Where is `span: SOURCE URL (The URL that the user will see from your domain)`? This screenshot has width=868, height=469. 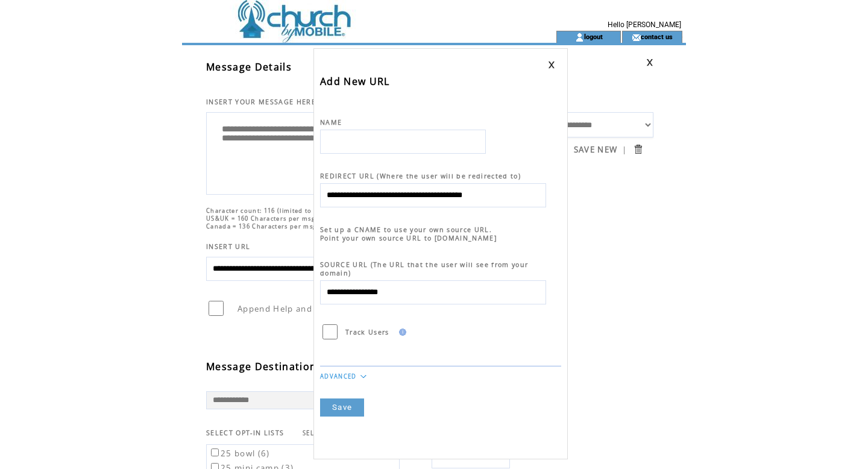 span: SOURCE URL (The URL that the user will see from your domain) is located at coordinates (424, 269).